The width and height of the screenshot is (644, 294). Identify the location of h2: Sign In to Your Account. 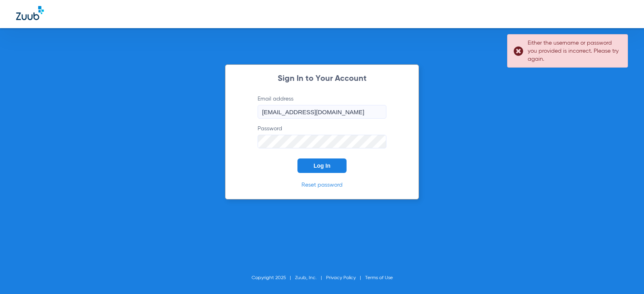
(322, 79).